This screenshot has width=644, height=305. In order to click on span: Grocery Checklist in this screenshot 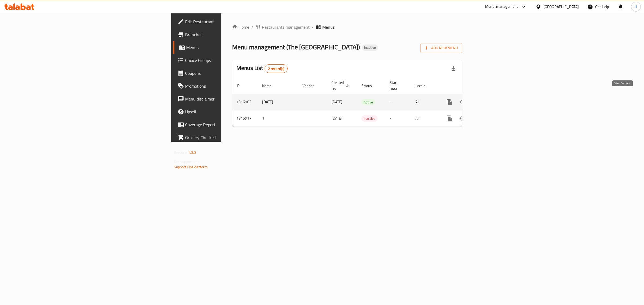, I will do `click(230, 137)`.